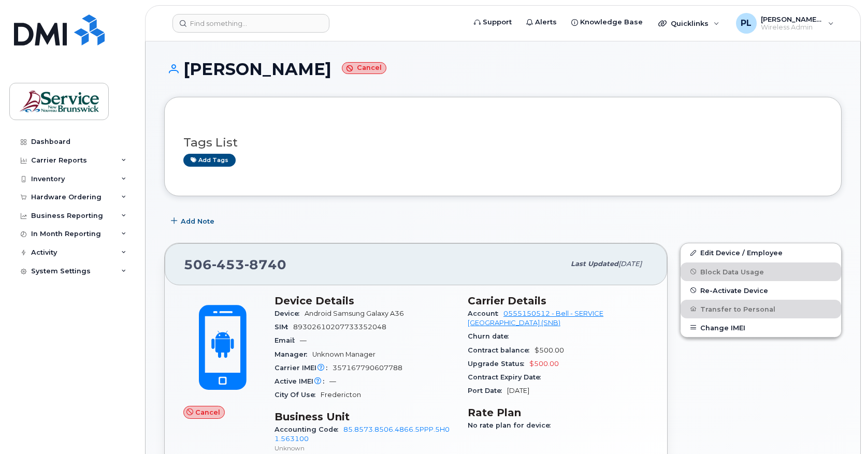  Describe the element at coordinates (344, 354) in the screenshot. I see `span: Unknown Manager` at that location.